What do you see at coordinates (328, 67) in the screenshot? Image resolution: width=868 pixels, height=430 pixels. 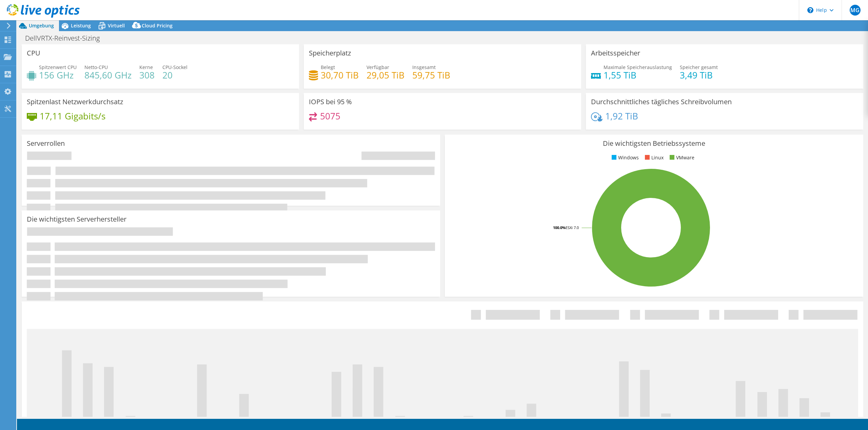 I see `span: Belegt` at bounding box center [328, 67].